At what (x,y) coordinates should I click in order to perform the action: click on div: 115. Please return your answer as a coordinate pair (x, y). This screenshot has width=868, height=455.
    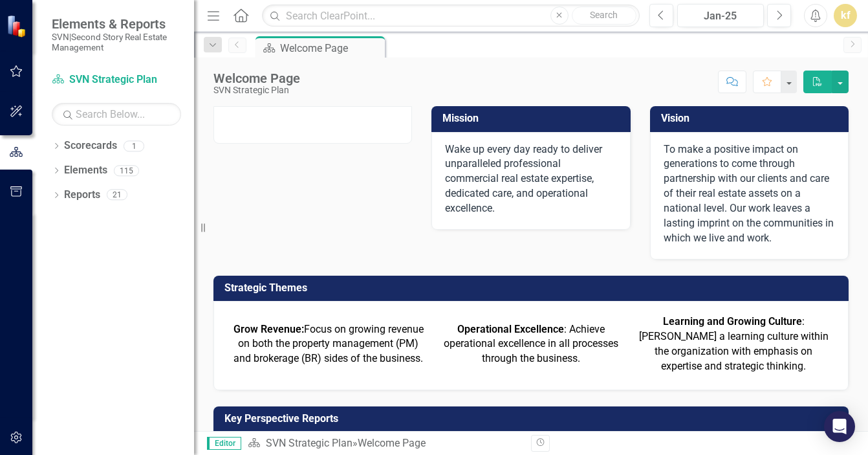
    Looking at the image, I should click on (126, 170).